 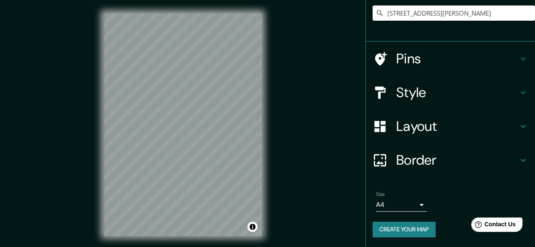 I want to click on div: A4, so click(x=401, y=205).